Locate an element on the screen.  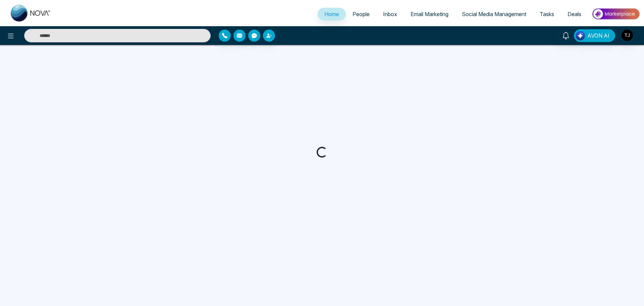
a: Home is located at coordinates (332, 14).